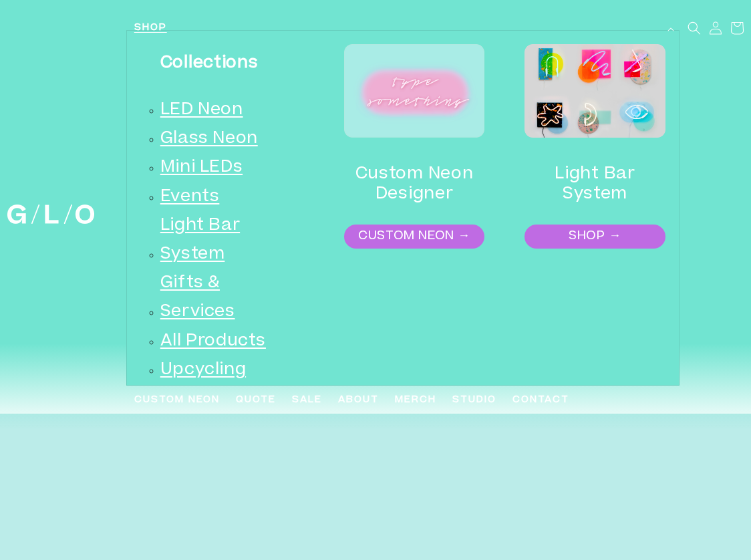 The image size is (751, 560). Describe the element at coordinates (307, 400) in the screenshot. I see `a: SALE` at that location.